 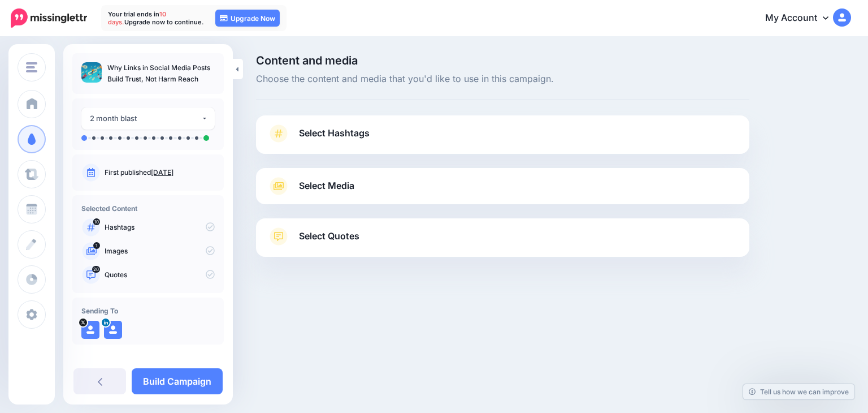 What do you see at coordinates (326, 186) in the screenshot?
I see `span: Select Media` at bounding box center [326, 186].